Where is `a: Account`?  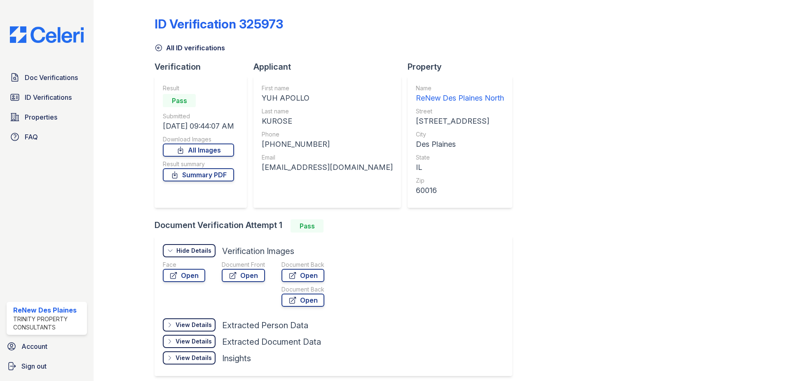
a: Account is located at coordinates (47, 346).